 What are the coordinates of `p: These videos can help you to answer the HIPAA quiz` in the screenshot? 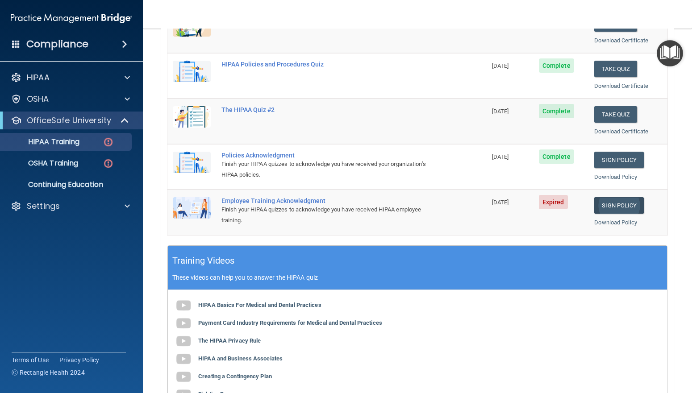 It's located at (418, 278).